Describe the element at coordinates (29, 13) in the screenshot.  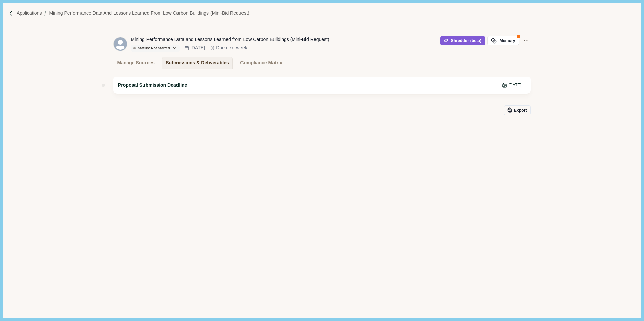
I see `a: Applications` at that location.